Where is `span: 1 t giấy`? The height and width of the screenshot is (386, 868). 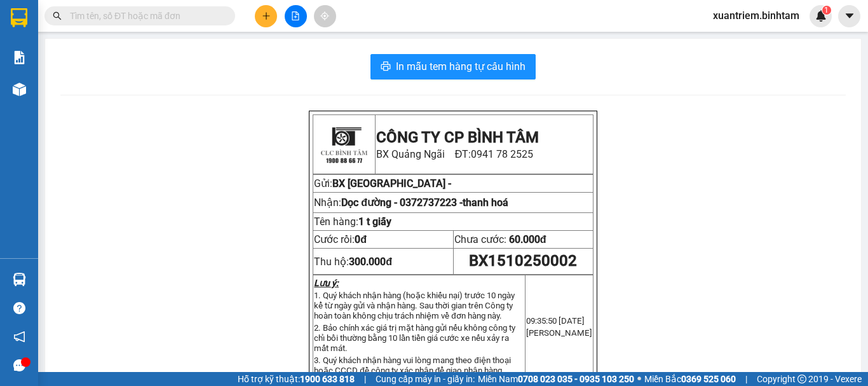
span: 1 t giấy is located at coordinates (375, 222).